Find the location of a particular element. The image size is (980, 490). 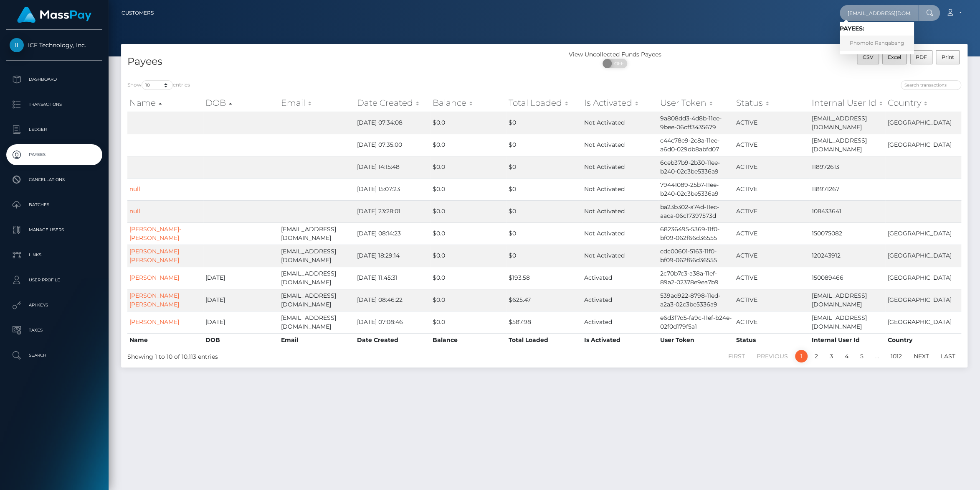

th: Name: activate to sort column ascending is located at coordinates (165, 103).